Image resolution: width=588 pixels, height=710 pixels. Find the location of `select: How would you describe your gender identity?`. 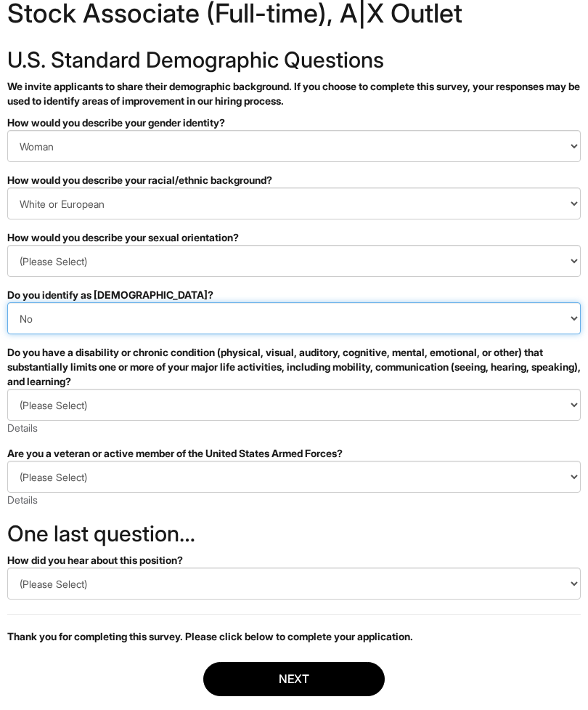

select: How would you describe your gender identity? is located at coordinates (294, 146).